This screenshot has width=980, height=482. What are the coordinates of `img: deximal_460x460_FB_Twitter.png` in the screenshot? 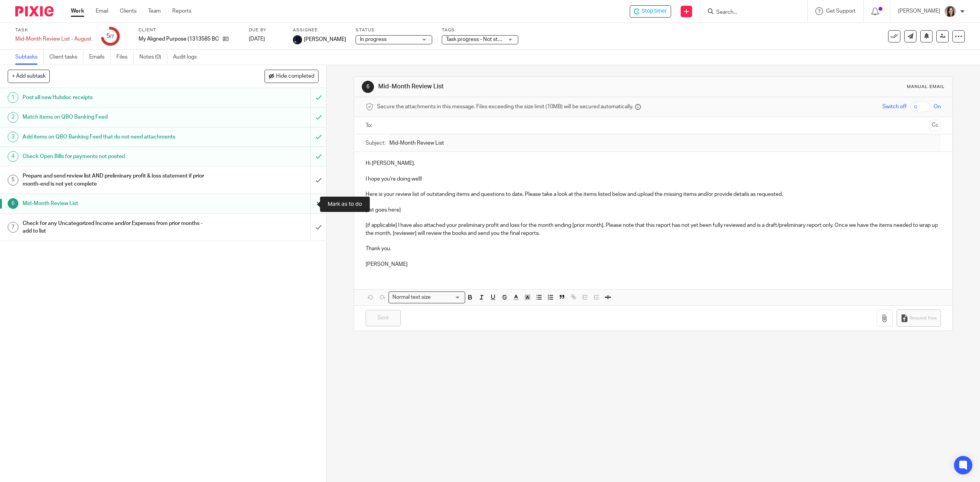 It's located at (297, 40).